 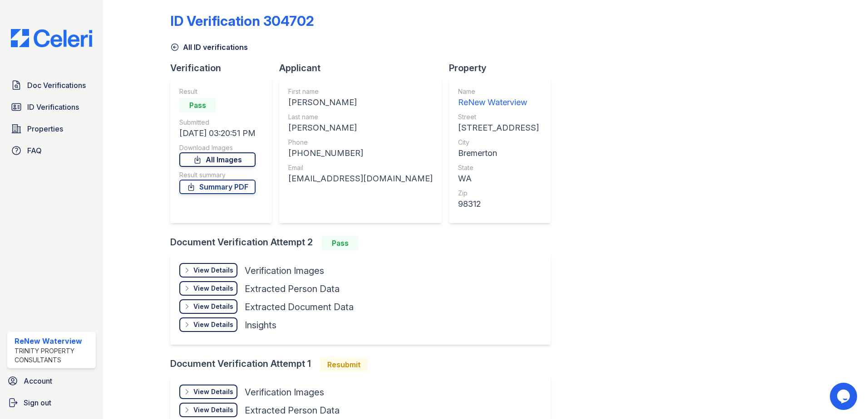 What do you see at coordinates (37, 403) in the screenshot?
I see `span: Sign out` at bounding box center [37, 403].